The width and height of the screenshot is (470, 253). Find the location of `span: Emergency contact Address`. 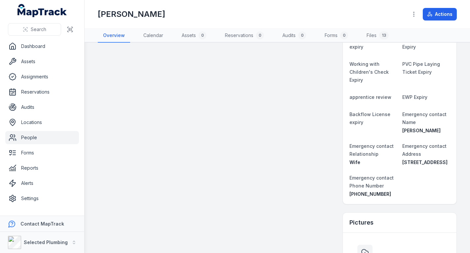

span: Emergency contact Address is located at coordinates (424, 150).